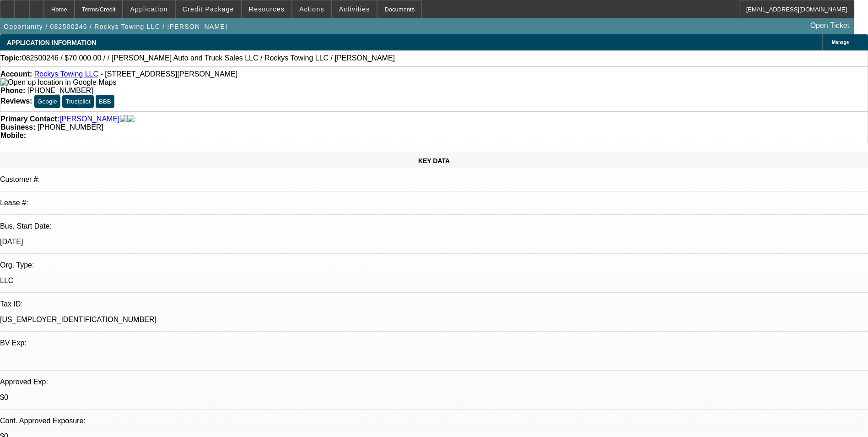  I want to click on strong: Phone:, so click(13, 90).